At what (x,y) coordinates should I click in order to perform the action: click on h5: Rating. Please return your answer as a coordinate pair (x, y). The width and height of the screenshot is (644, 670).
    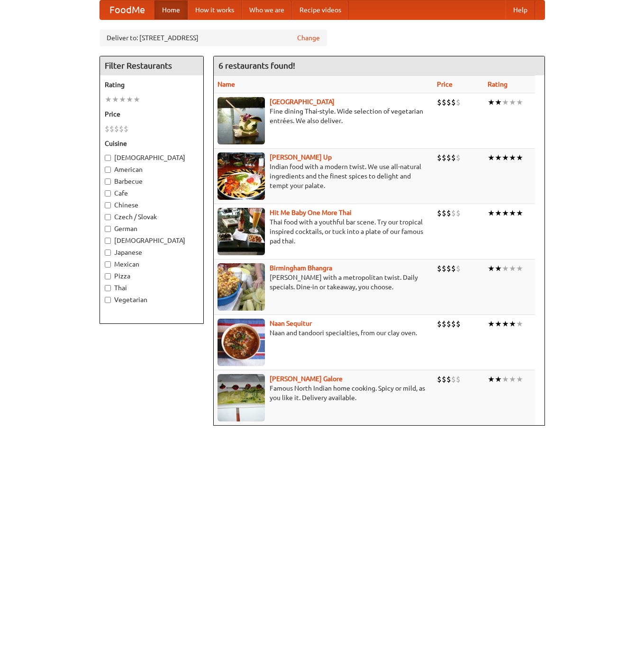
    Looking at the image, I should click on (151, 85).